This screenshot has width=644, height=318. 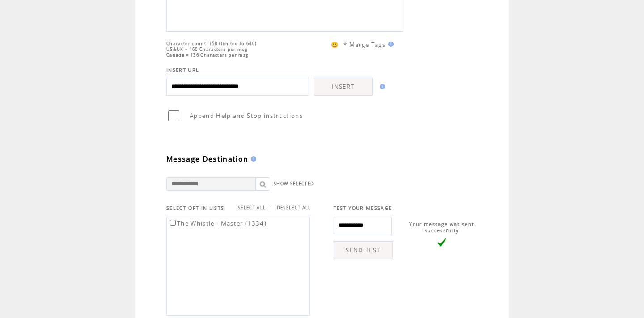 I want to click on span: Message Destination, so click(x=207, y=159).